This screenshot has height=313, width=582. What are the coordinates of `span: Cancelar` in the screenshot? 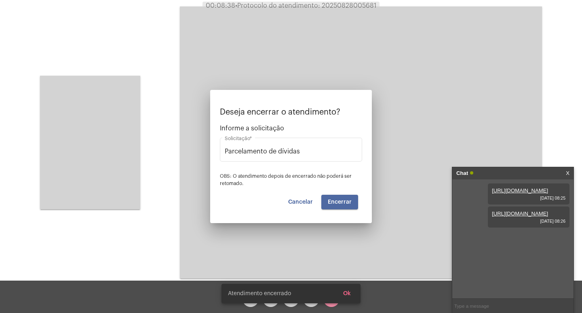 It's located at (300, 202).